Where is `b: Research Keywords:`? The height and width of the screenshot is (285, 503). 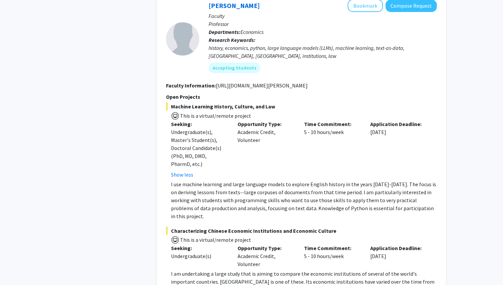
b: Research Keywords: is located at coordinates (232, 40).